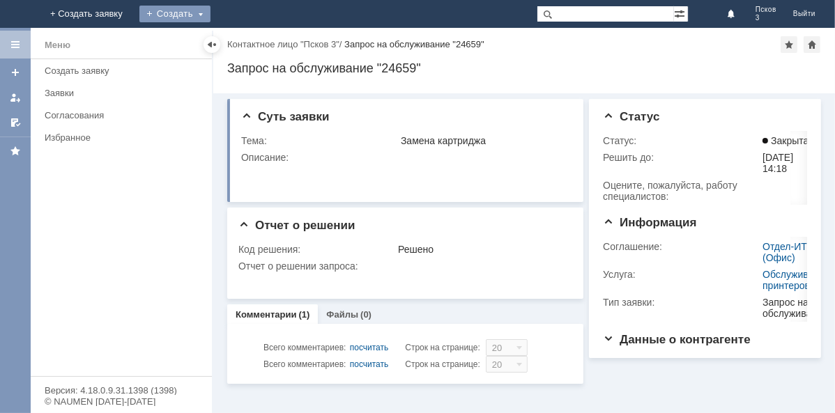  I want to click on div: Тема:, so click(319, 141).